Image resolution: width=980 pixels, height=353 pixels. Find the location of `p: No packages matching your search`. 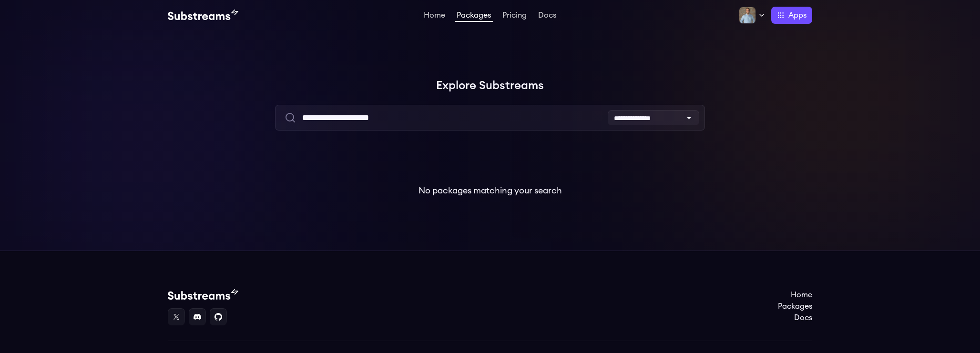

p: No packages matching your search is located at coordinates (490, 191).